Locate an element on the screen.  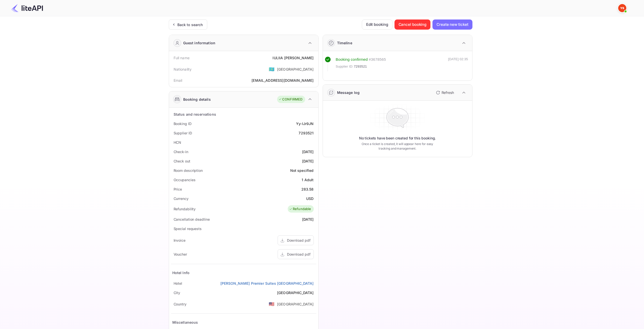
ya-tr-span: Cancellation deadline is located at coordinates (191, 219).